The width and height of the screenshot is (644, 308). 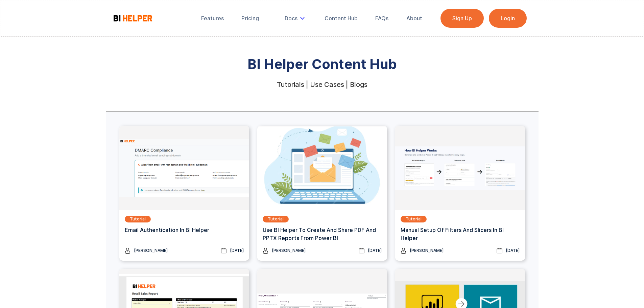 I want to click on h3: Manual Setup of Filters and Slicers in BI Helper, so click(x=460, y=234).